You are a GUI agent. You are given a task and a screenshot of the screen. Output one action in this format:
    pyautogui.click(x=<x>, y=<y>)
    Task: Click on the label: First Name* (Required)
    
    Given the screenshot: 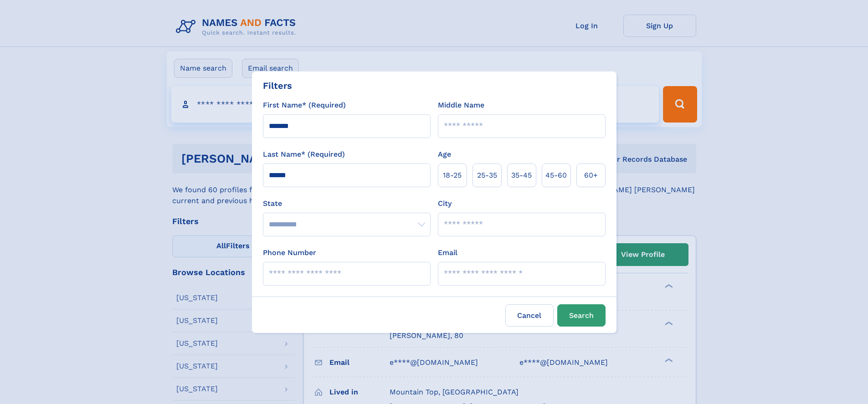 What is the action you would take?
    pyautogui.click(x=305, y=105)
    